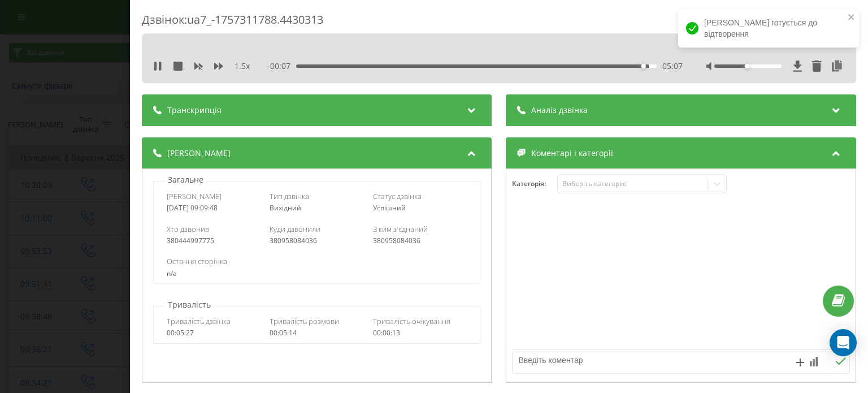 The image size is (868, 393). Describe the element at coordinates (286, 208) in the screenshot. I see `span: Вихідний` at that location.